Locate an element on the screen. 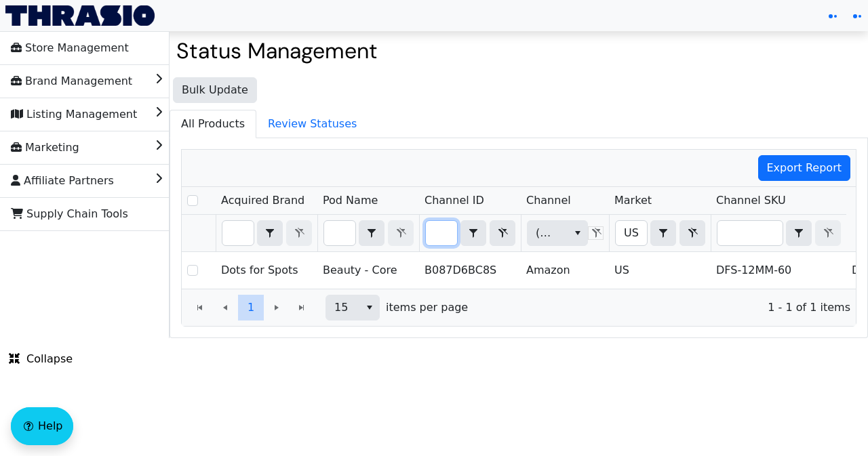 Image resolution: width=868 pixels, height=456 pixels. div: Page 1 of 1 is located at coordinates (519, 307).